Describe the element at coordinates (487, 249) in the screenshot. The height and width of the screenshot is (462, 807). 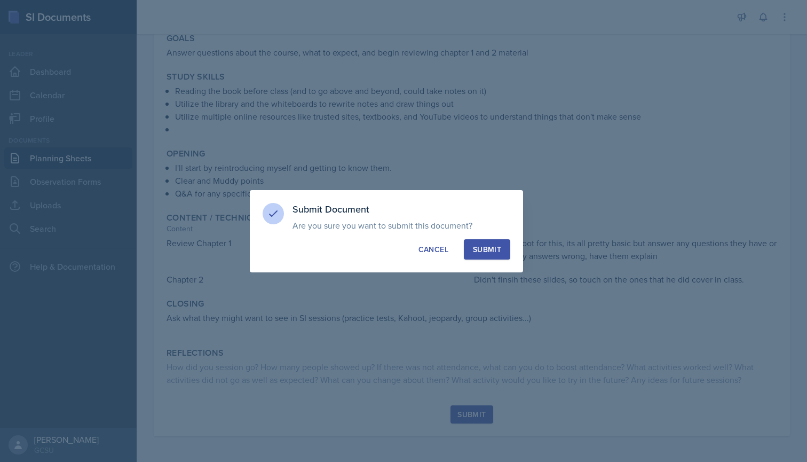
I see `button: Submit` at that location.